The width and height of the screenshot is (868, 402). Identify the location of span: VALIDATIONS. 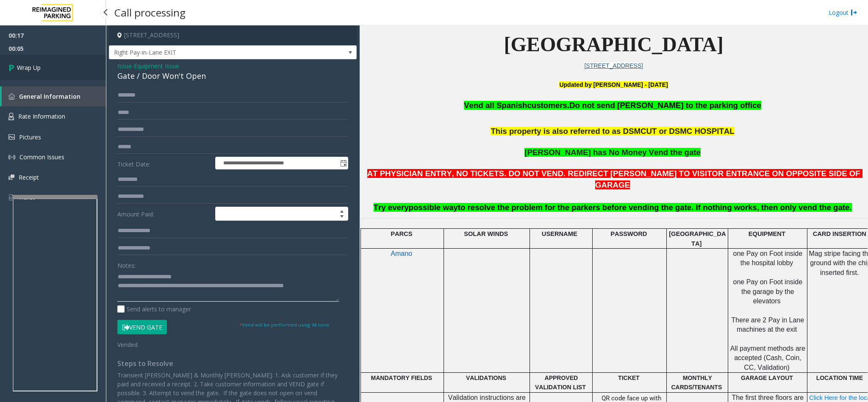
(486, 378).